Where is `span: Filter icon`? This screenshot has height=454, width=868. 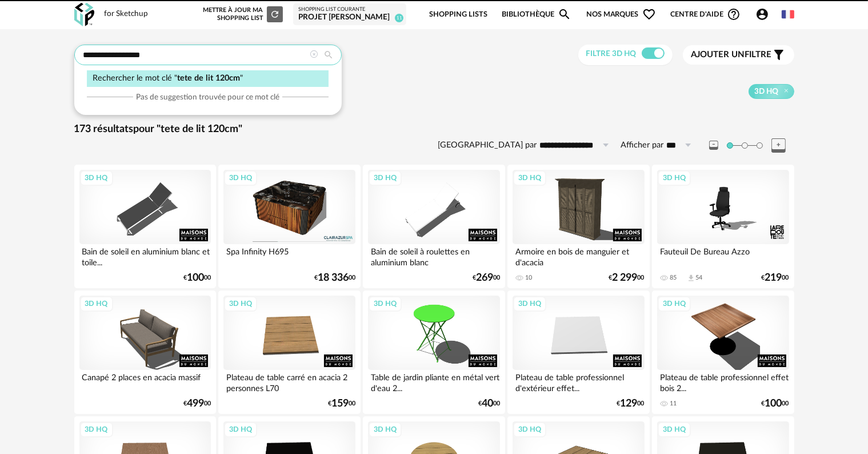
span: Filter icon is located at coordinates (779, 55).